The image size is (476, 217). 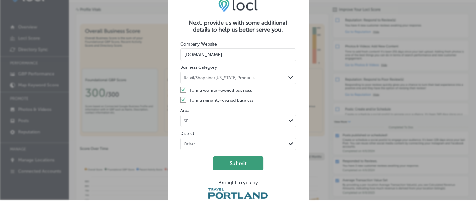 I want to click on label: I am a woman-owned business, so click(x=238, y=91).